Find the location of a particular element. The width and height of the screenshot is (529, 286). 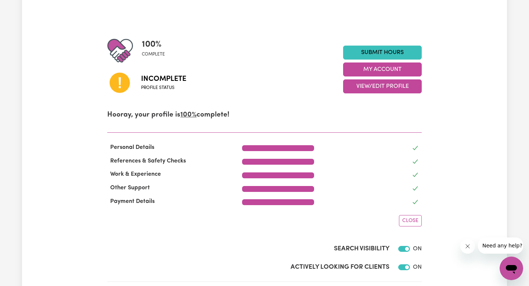

button: View/Edit Profile is located at coordinates (382, 86).